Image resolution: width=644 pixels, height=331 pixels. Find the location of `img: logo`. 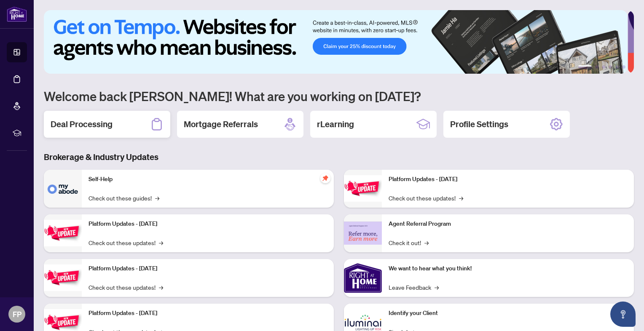

img: logo is located at coordinates (17, 14).